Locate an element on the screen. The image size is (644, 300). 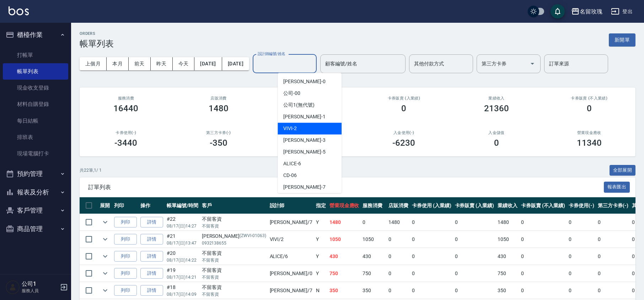
th: 卡券販賣 (不入業績) is located at coordinates (543, 205).